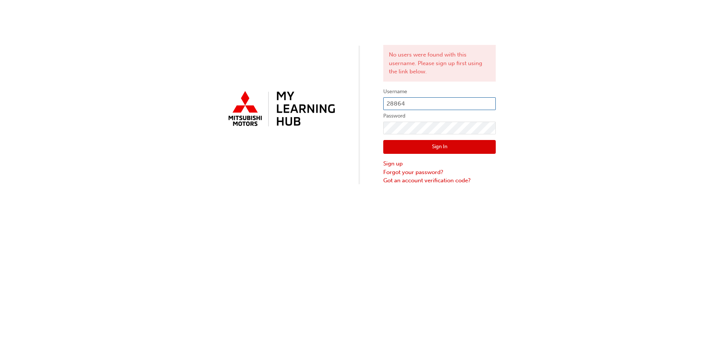 Image resolution: width=720 pixels, height=341 pixels. Describe the element at coordinates (439, 147) in the screenshot. I see `button: Sign In` at that location.